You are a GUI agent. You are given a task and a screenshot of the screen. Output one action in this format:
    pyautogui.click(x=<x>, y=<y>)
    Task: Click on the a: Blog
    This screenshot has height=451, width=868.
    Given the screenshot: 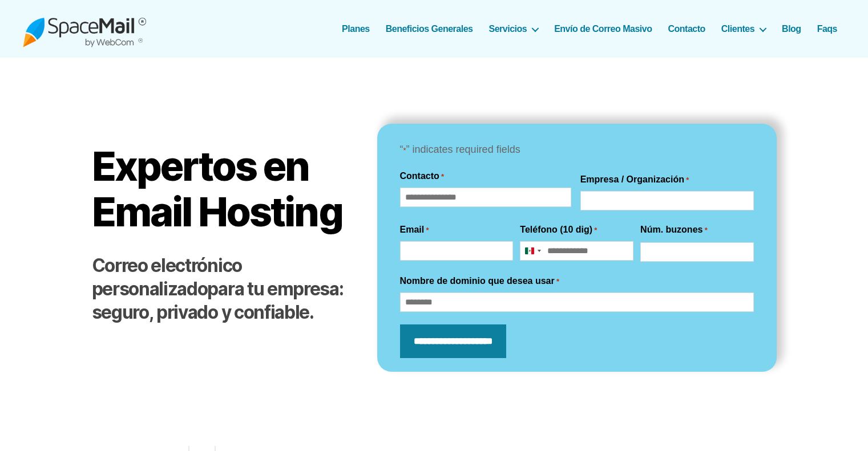 What is the action you would take?
    pyautogui.click(x=792, y=28)
    